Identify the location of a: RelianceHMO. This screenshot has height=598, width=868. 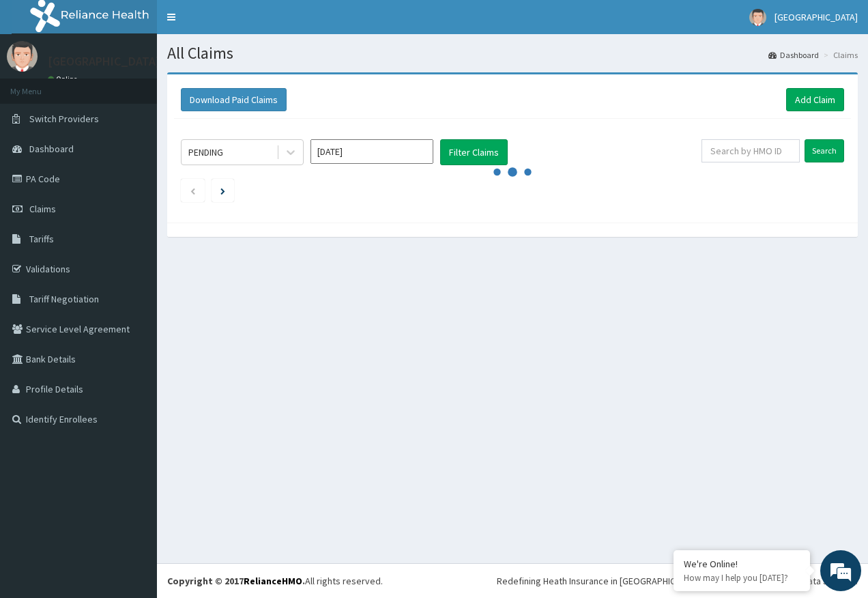
(273, 581).